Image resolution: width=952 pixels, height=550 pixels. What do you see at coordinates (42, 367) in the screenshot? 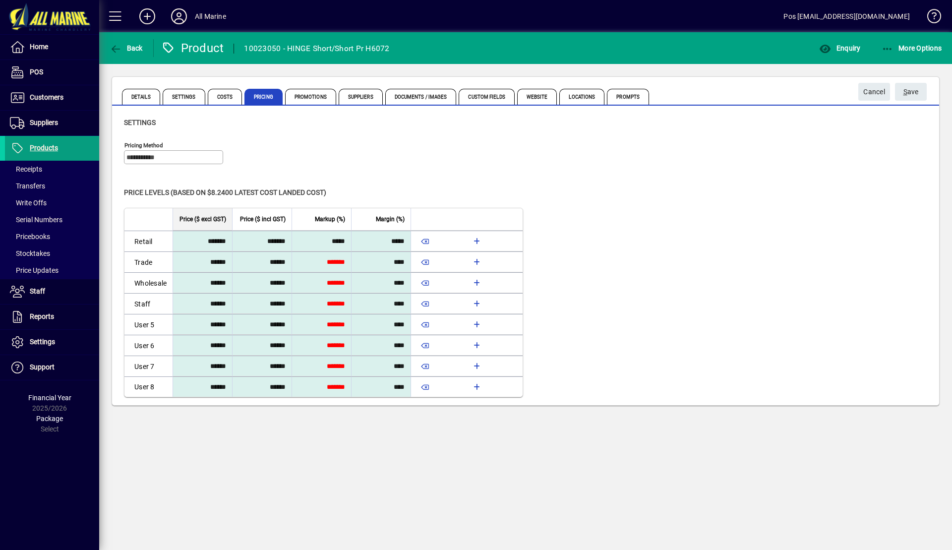
I see `span: Support` at bounding box center [42, 367].